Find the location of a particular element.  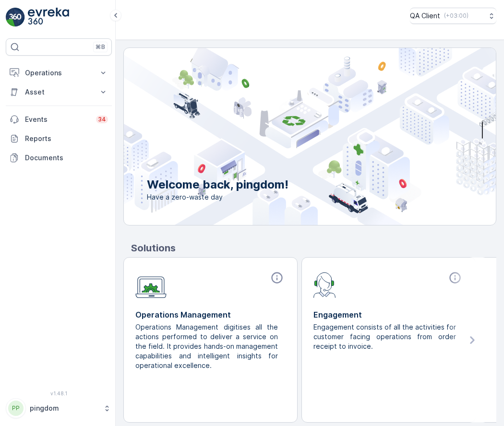

p: Engagement is located at coordinates (388, 315).